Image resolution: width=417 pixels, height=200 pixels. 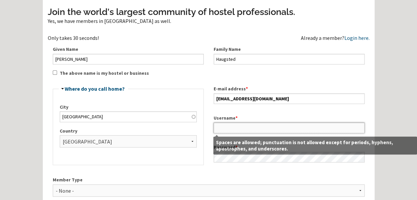 I want to click on label: Family Name, so click(x=289, y=49).